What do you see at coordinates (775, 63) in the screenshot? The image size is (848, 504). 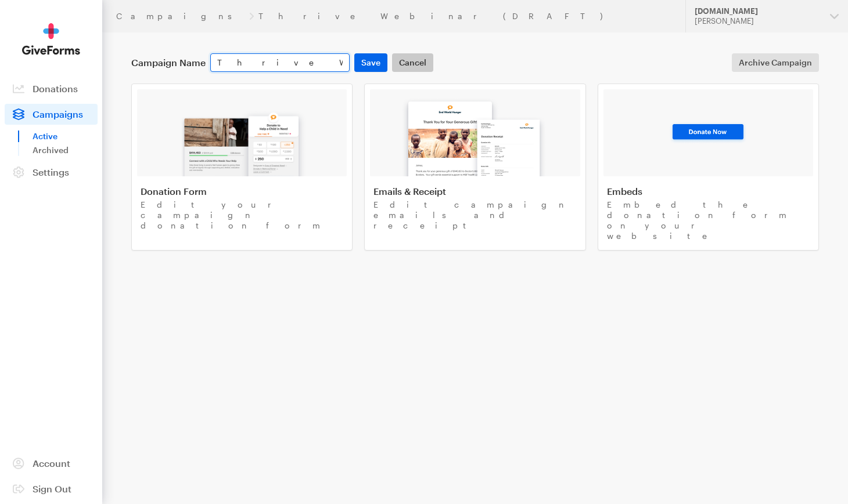 I see `span: Archive Campaign` at bounding box center [775, 63].